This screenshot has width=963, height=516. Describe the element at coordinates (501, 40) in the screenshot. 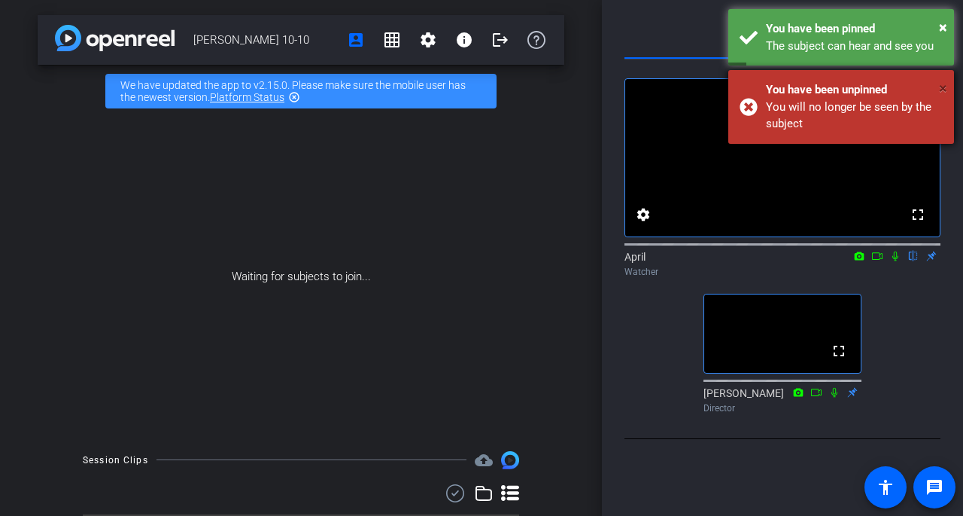

I see `mat-icon: logout` at that location.